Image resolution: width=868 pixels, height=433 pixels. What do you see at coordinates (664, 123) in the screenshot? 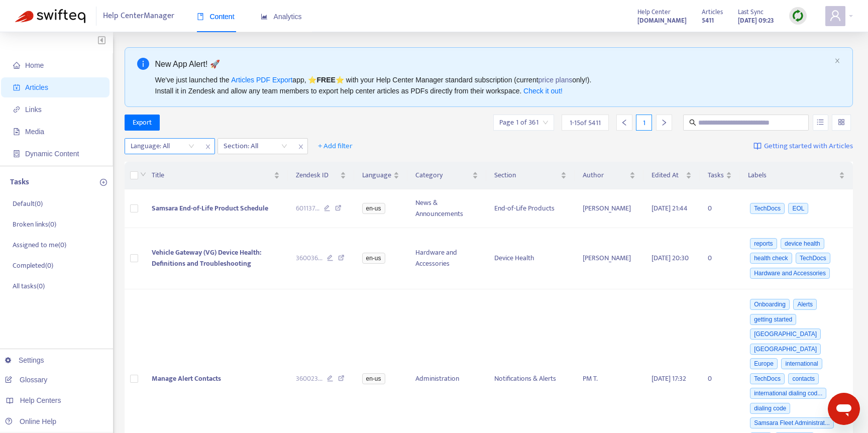
I see `span: right` at bounding box center [664, 123].